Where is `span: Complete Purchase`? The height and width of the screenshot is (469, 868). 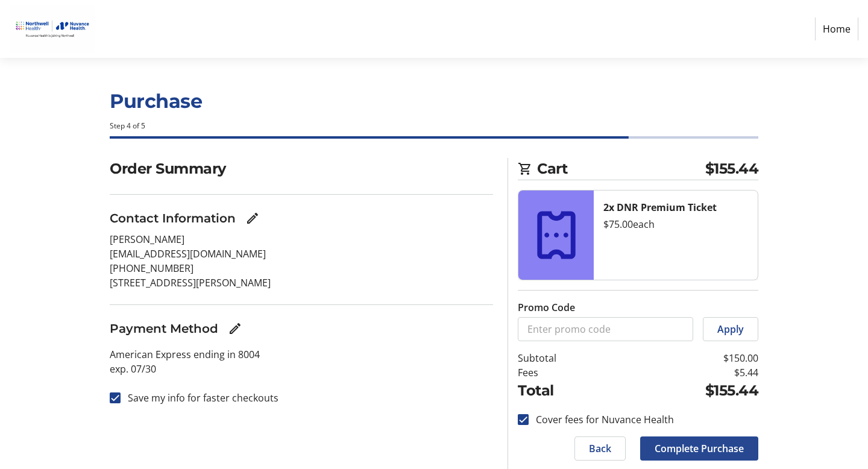
span: Complete Purchase is located at coordinates (699, 449).